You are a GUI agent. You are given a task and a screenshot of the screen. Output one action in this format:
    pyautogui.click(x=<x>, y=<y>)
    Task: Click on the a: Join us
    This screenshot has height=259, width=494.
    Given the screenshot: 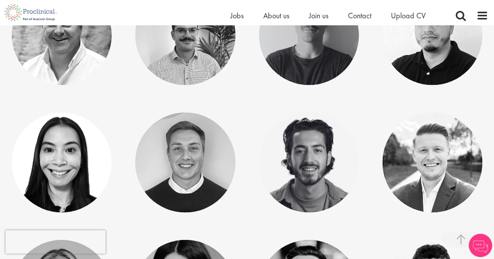 What is the action you would take?
    pyautogui.click(x=318, y=16)
    